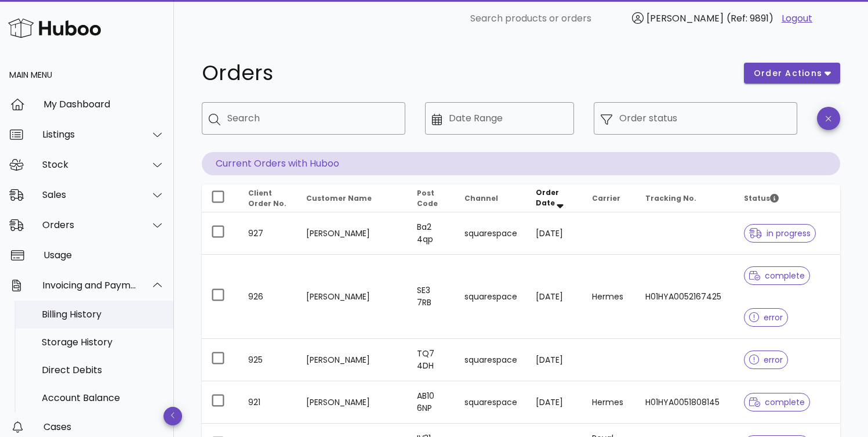 Image resolution: width=868 pixels, height=437 pixels. Describe the element at coordinates (761, 198) in the screenshot. I see `span: Status` at that location.